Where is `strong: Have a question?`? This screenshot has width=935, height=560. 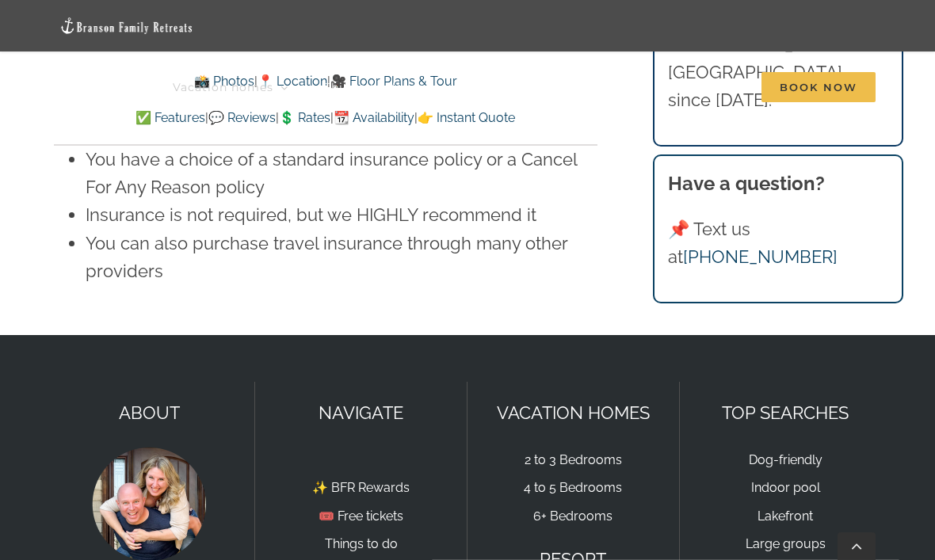 strong: Have a question? is located at coordinates (747, 183).